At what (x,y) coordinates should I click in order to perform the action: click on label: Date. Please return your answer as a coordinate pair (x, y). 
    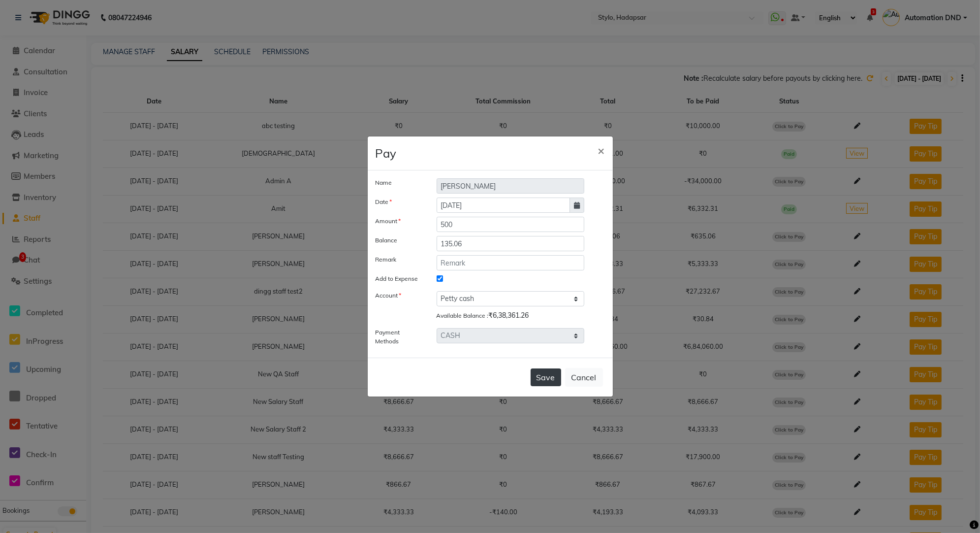
    Looking at the image, I should click on (399, 203).